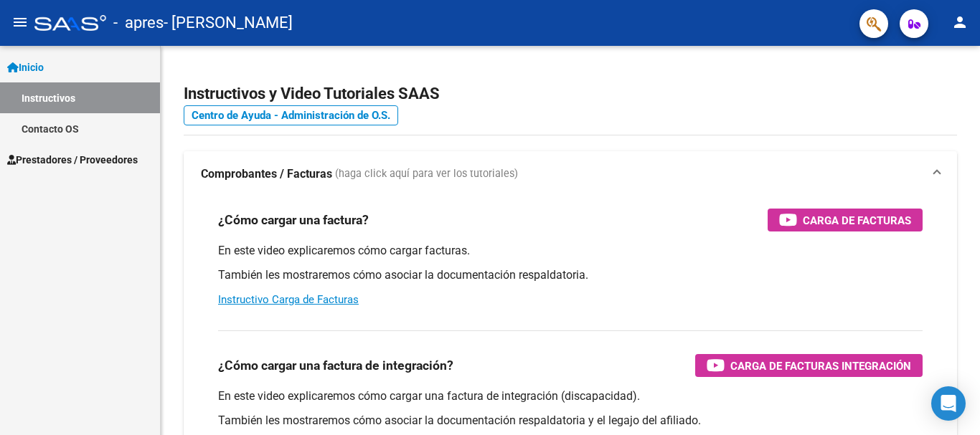 This screenshot has width=980, height=435. I want to click on p: En este video explicaremos cómo cargar una factura de integración (discapacidad)., so click(570, 397).